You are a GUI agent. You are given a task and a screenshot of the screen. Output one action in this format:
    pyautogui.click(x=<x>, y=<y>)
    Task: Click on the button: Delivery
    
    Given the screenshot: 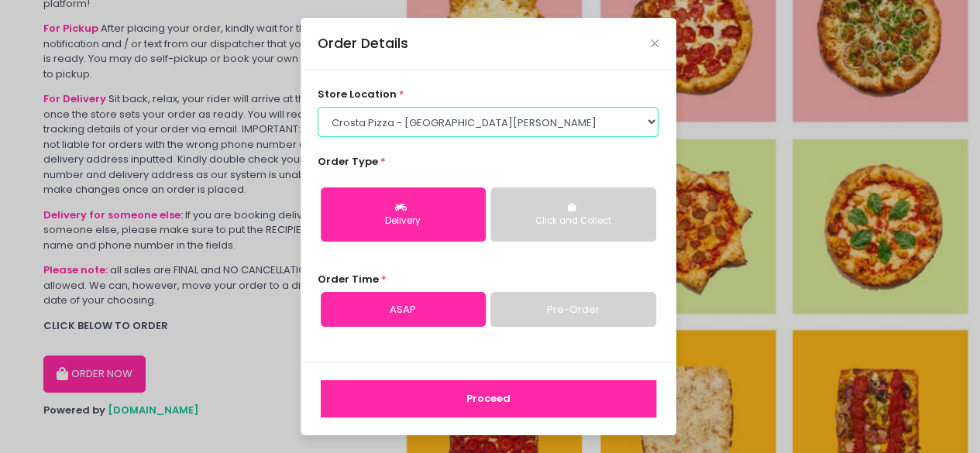 What is the action you would take?
    pyautogui.click(x=403, y=215)
    